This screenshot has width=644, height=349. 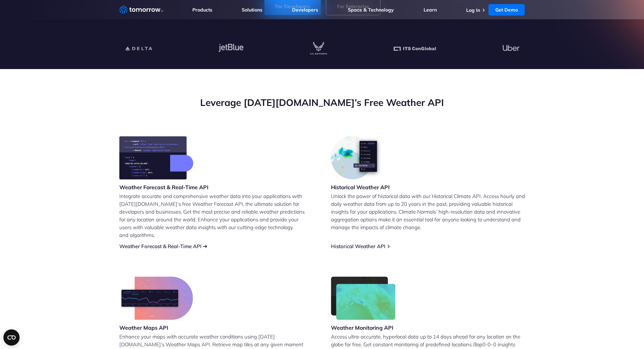 I want to click on a: Historical Weather API, so click(x=358, y=246).